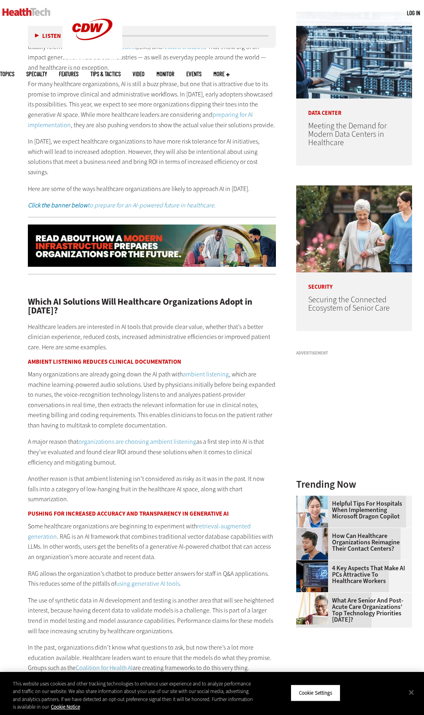 The width and height of the screenshot is (424, 715). Describe the element at coordinates (354, 229) in the screenshot. I see `img: nurse walks with senior woman through a garden` at that location.